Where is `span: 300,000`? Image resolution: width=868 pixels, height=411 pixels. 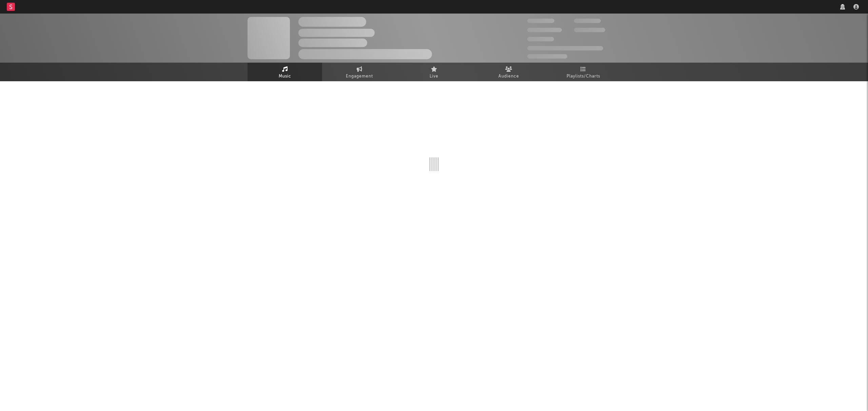 span: 300,000 is located at coordinates (541, 21).